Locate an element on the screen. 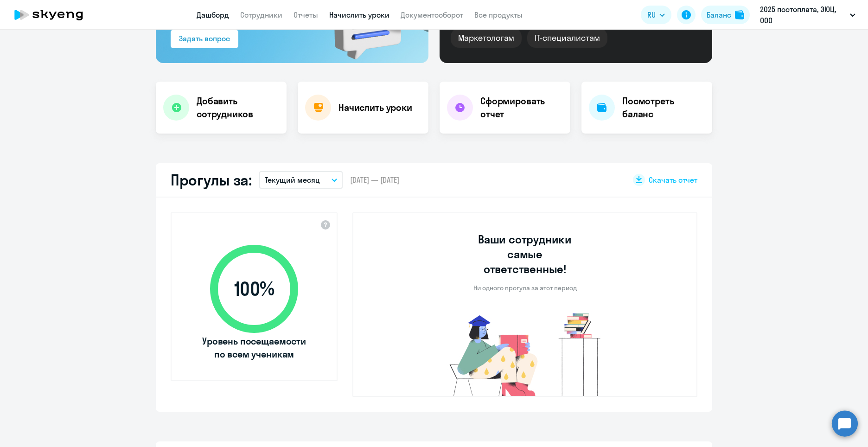 The height and width of the screenshot is (447, 868). p: Ни одного прогула за этот период is located at coordinates (525, 288).